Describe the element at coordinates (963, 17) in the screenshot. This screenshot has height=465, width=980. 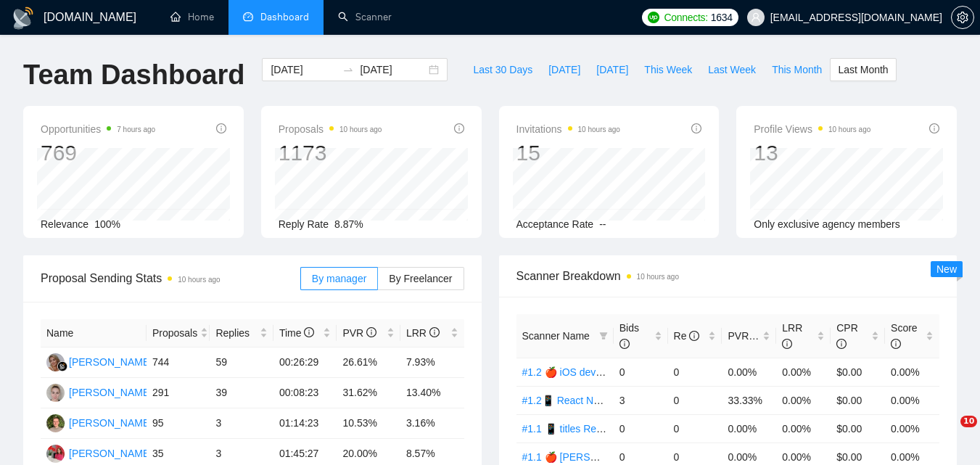
I see `button: setting` at that location.